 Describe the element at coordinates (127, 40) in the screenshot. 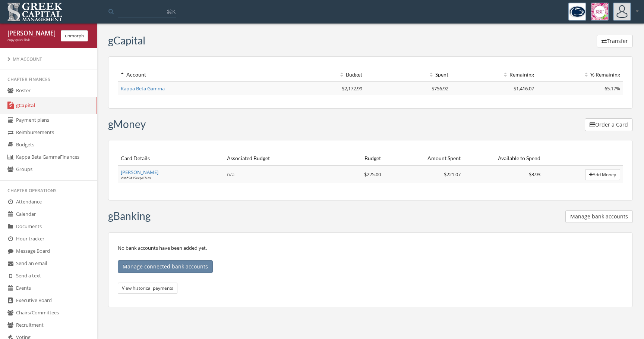

I see `h3: gCapital` at that location.